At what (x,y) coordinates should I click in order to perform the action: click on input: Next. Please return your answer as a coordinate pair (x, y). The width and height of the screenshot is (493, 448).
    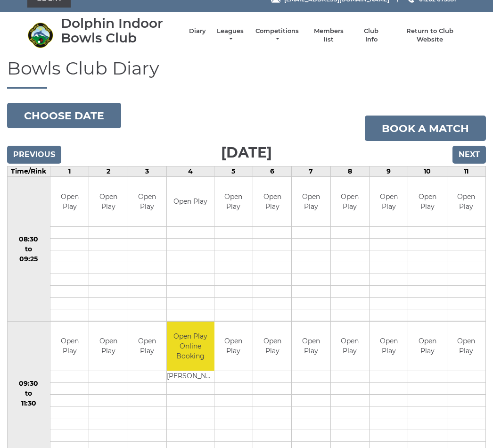
    Looking at the image, I should click on (469, 155).